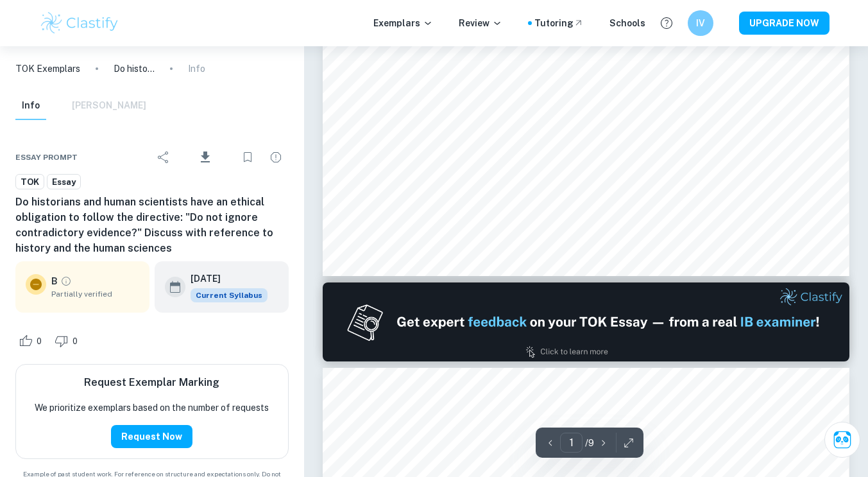 The width and height of the screenshot is (868, 477). Describe the element at coordinates (95, 294) in the screenshot. I see `span: Partially verified` at that location.